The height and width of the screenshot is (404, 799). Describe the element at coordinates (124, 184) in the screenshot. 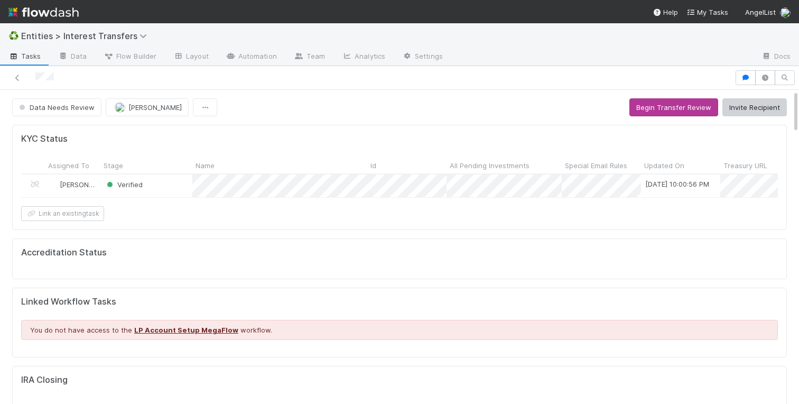

I see `div: Verified` at that location.